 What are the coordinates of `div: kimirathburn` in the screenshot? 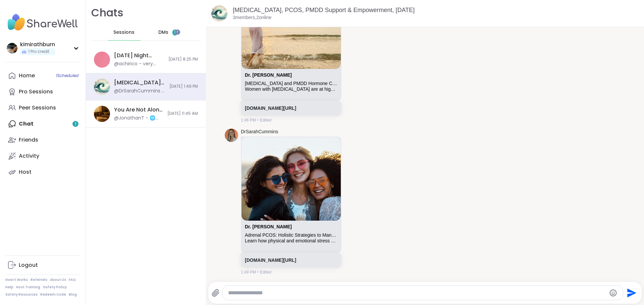 It's located at (37, 45).